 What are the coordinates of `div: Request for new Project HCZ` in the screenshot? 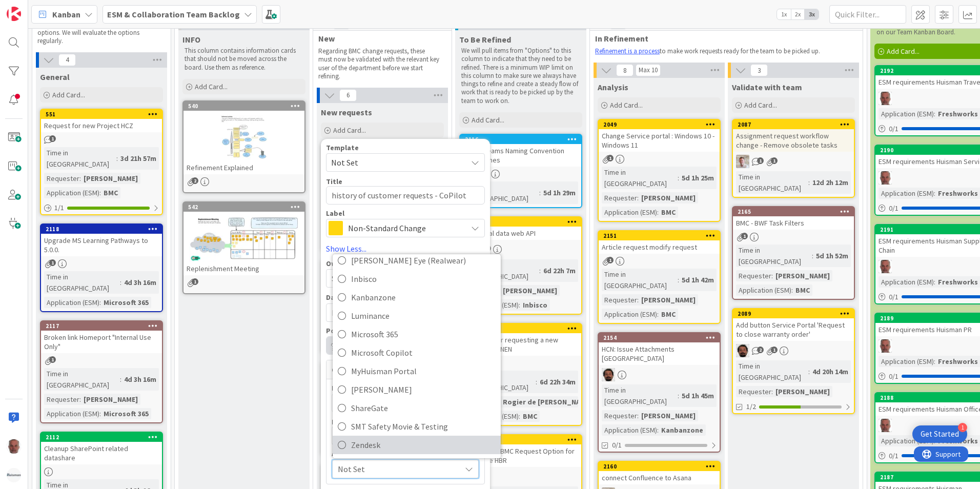 It's located at (101, 126).